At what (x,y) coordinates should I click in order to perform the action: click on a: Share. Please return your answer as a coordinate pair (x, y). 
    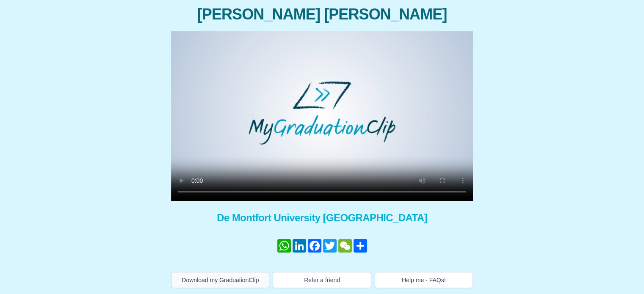
    Looking at the image, I should click on (360, 246).